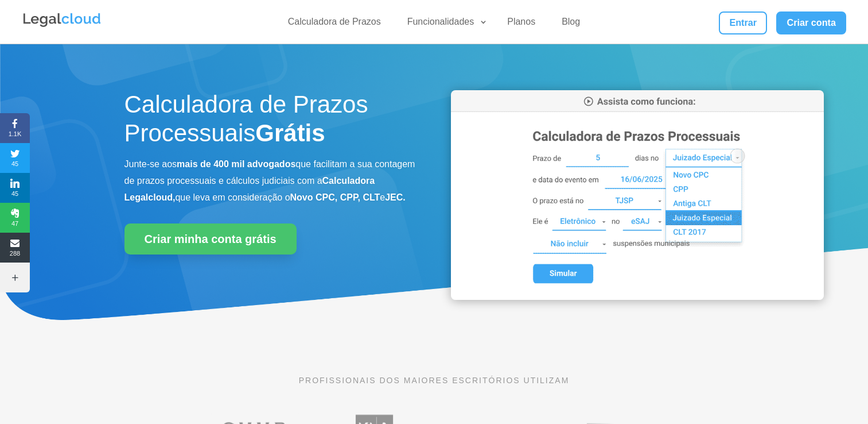 This screenshot has height=424, width=868. I want to click on b: Calculadora Legalcloud,, so click(250, 189).